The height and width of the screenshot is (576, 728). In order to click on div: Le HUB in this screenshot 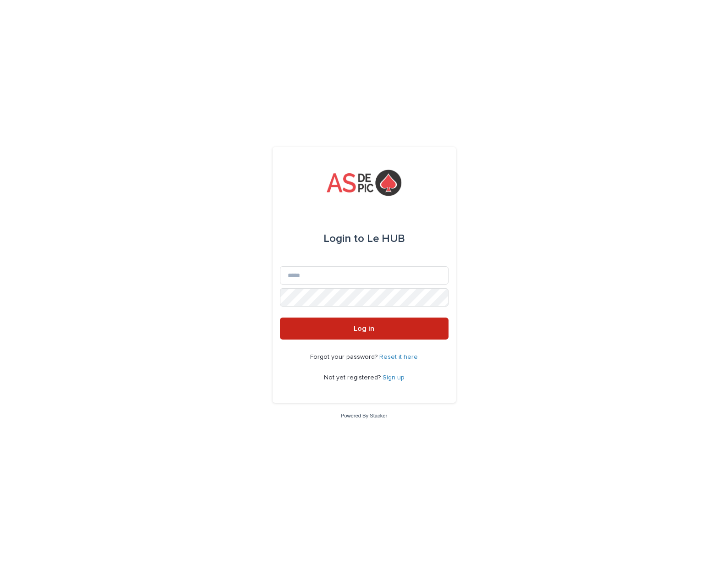, I will do `click(364, 238)`.